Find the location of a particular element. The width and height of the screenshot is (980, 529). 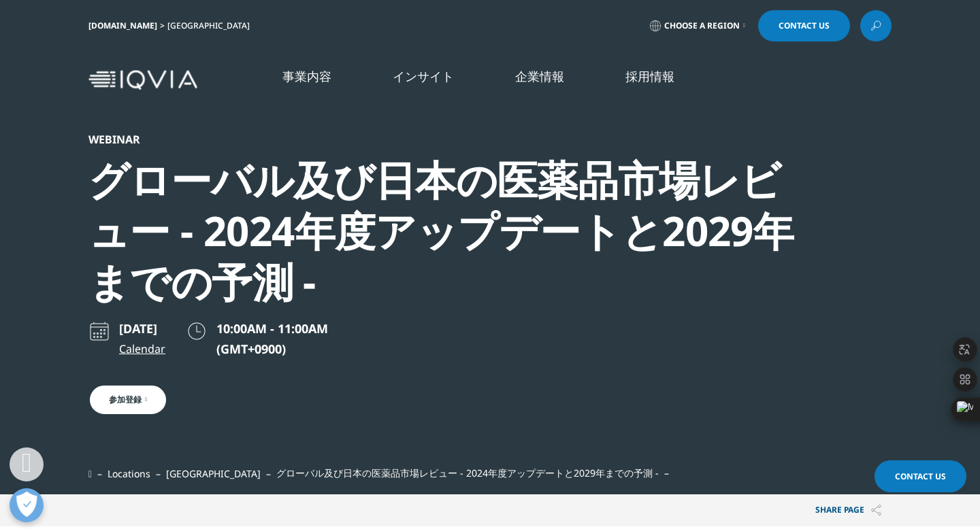

a: インサイト is located at coordinates (423, 76).